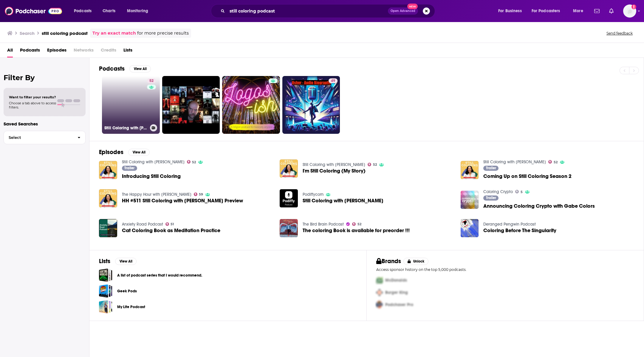 This screenshot has height=357, width=644. Describe the element at coordinates (108, 198) in the screenshot. I see `img: HH #511 Still Coloring with Toni Collier Preview` at that location.